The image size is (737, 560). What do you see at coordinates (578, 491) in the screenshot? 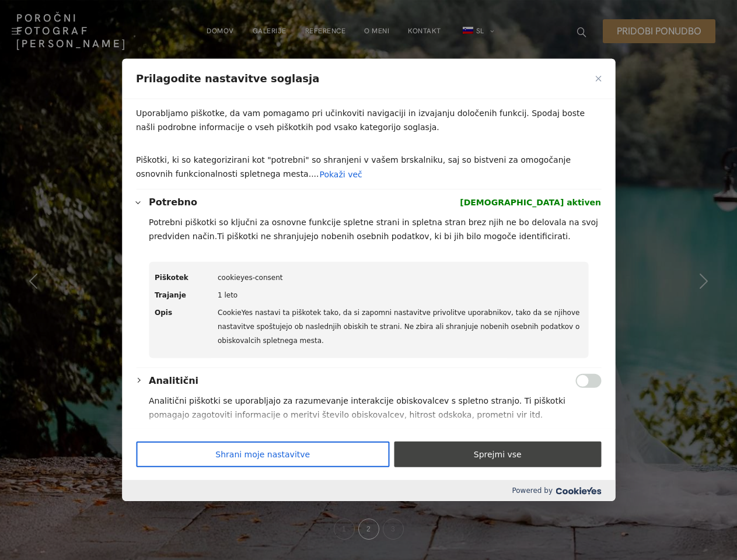
I see `img: Cookieyes logo` at bounding box center [578, 491].